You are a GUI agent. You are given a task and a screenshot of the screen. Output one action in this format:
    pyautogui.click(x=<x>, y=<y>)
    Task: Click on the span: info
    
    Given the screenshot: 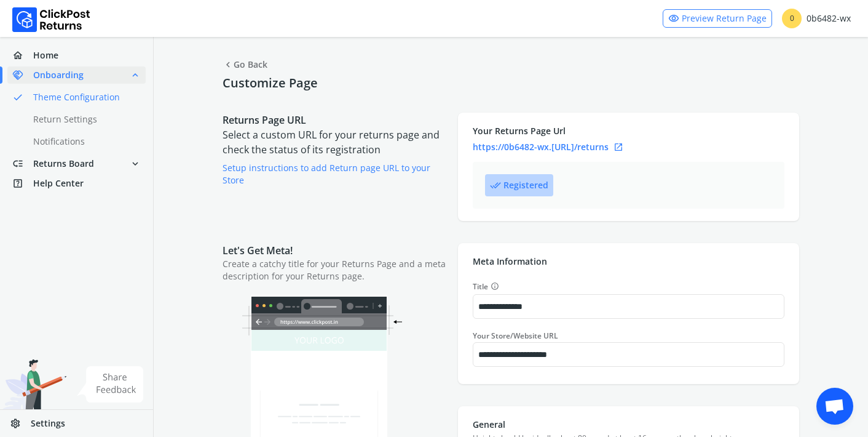 What is the action you would take?
    pyautogui.click(x=495, y=286)
    